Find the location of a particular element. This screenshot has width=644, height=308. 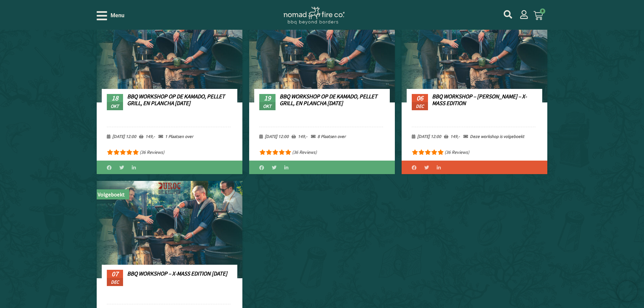

span: 06 is located at coordinates (420, 98).